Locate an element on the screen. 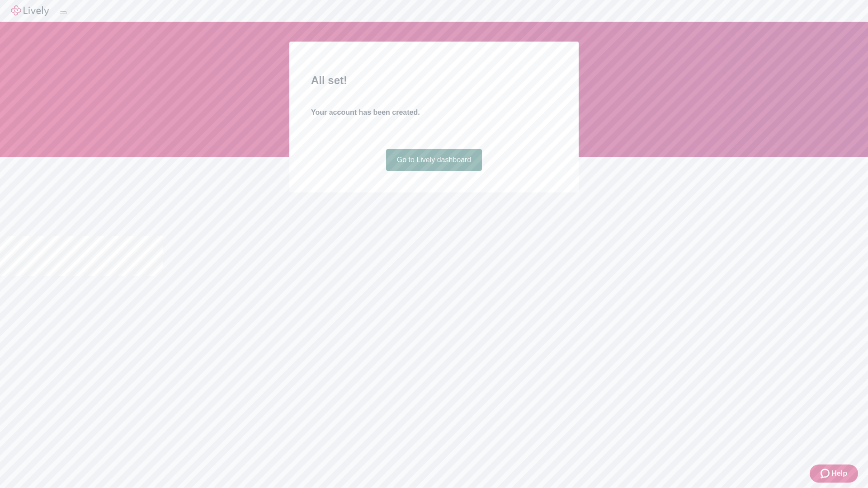 The width and height of the screenshot is (868, 488). h4: Your account has been created. is located at coordinates (434, 113).